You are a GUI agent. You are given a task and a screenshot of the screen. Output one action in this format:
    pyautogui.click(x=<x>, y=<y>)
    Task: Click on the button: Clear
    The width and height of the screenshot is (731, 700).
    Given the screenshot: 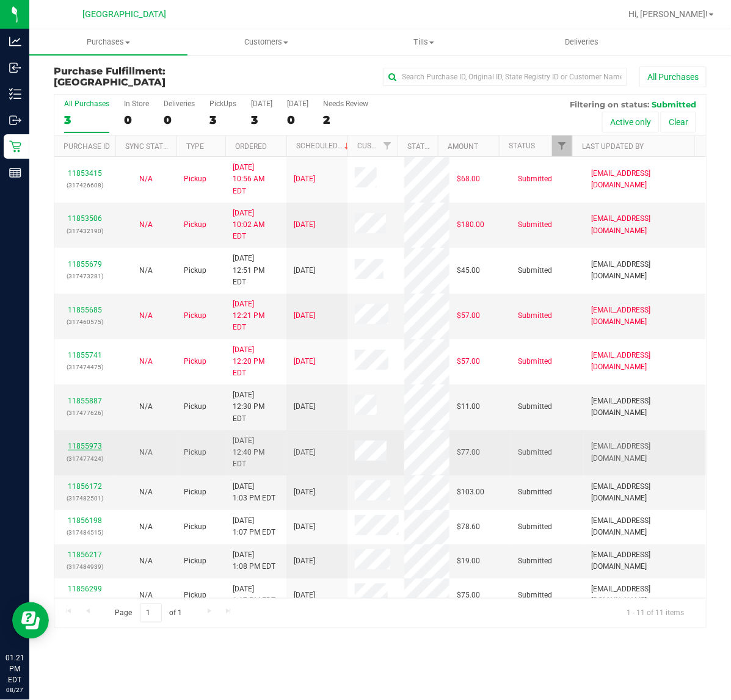 What is the action you would take?
    pyautogui.click(x=679, y=122)
    